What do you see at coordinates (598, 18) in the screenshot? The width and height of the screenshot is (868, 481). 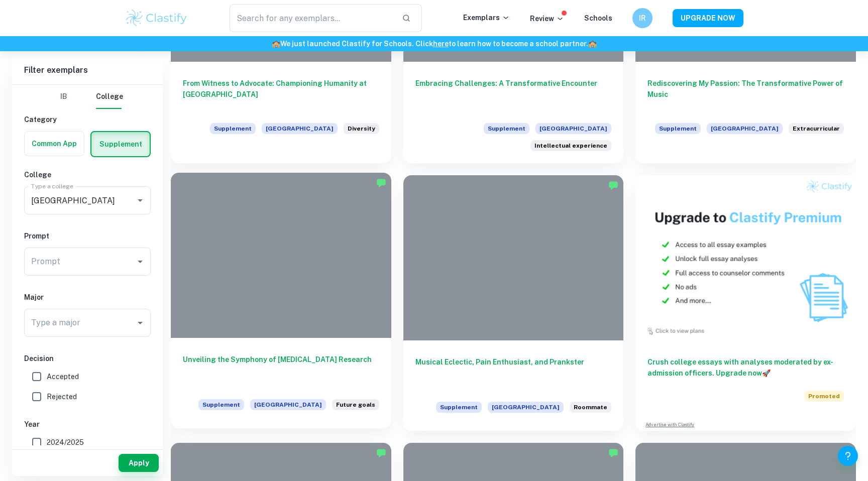 I see `a: Schools` at bounding box center [598, 18].